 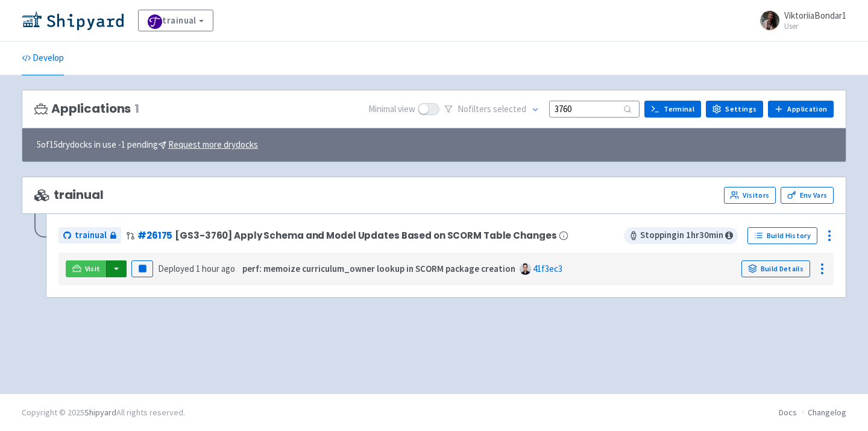 What do you see at coordinates (100, 413) in the screenshot?
I see `a: Shipyard` at bounding box center [100, 413].